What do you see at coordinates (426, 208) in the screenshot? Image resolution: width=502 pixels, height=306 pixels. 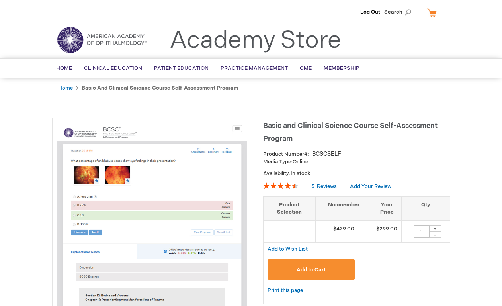 I see `th: Qty` at bounding box center [426, 208].